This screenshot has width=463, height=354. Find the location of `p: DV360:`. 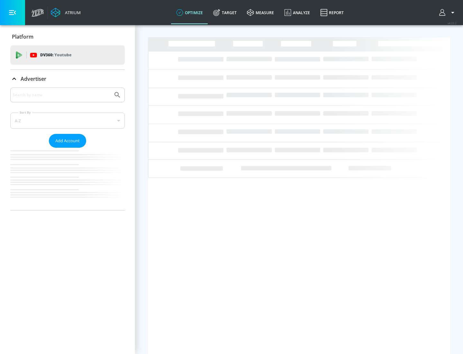

p: DV360: is located at coordinates (56, 55).